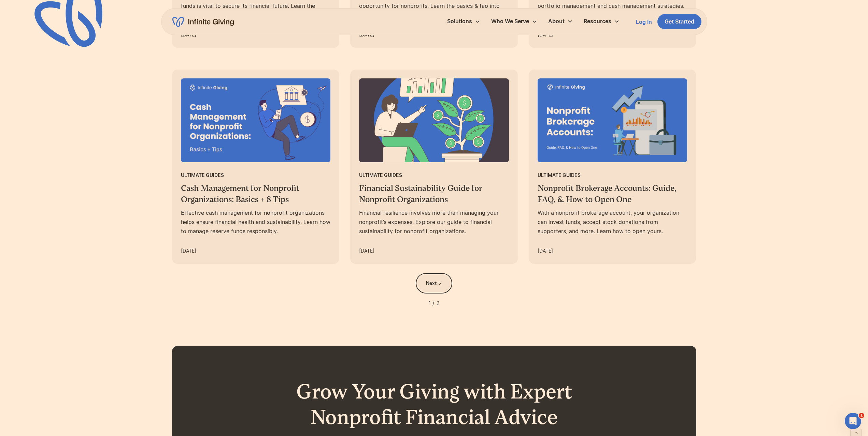 The height and width of the screenshot is (436, 868). I want to click on a: Ultimate GuidesFinancial Sustainability Guide for Nonprofit OrganizationsFinancial resilience inv..., so click(434, 167).